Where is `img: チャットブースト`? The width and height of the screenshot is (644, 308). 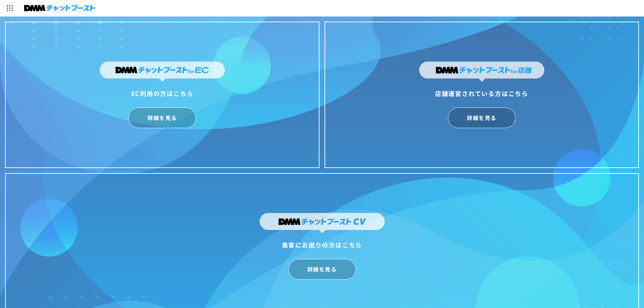 img: チャットブースト is located at coordinates (60, 8).